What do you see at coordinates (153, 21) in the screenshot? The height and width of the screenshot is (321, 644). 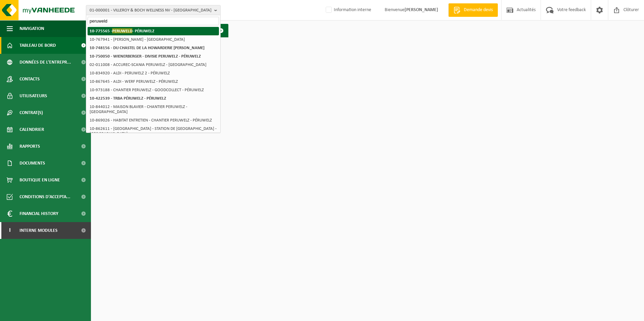 I see `input: Chercher des succursales liées` at bounding box center [153, 21].